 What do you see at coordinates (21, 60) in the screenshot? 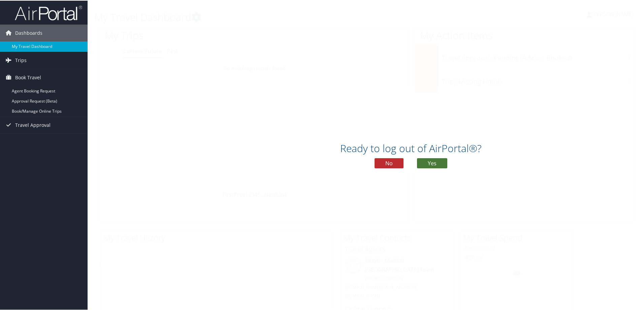
I see `span: Trips` at bounding box center [21, 60].